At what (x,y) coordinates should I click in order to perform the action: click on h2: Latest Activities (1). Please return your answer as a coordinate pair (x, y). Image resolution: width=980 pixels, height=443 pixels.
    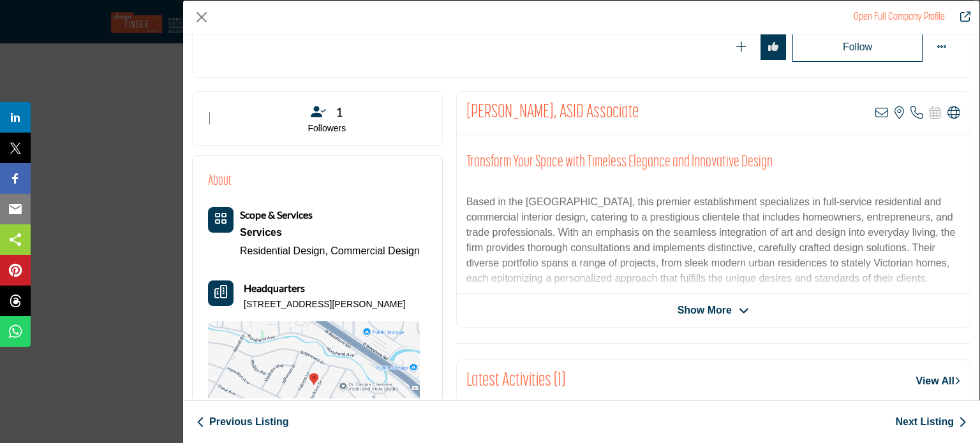
    Looking at the image, I should click on (515, 381).